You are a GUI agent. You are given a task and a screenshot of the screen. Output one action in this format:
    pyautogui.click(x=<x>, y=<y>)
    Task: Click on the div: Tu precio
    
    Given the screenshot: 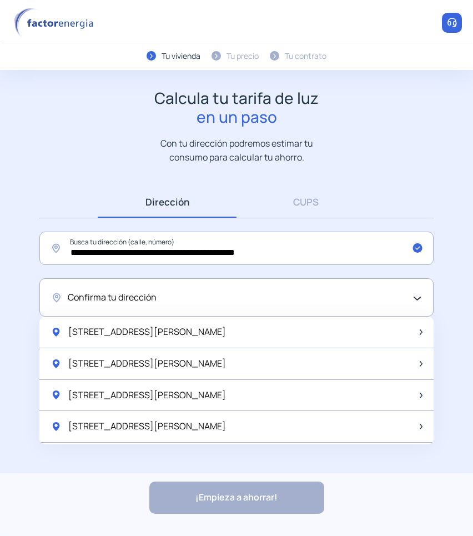 What is the action you would take?
    pyautogui.click(x=243, y=56)
    